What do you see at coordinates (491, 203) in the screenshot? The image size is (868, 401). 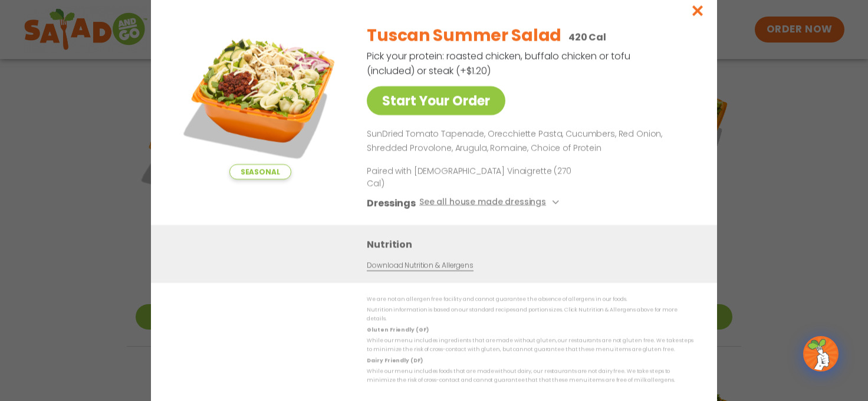 I see `button: See all house made dressings` at bounding box center [491, 203].